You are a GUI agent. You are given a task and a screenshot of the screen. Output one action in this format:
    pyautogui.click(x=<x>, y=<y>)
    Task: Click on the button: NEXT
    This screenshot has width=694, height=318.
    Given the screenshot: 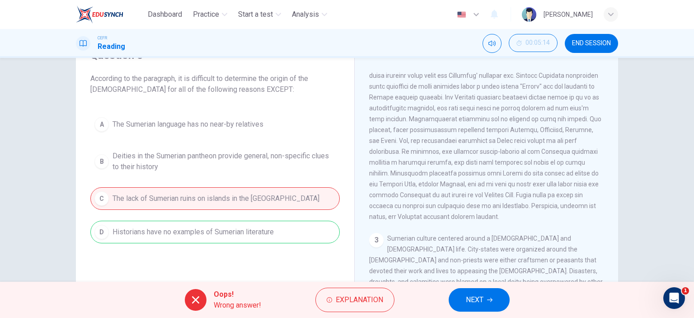 What is the action you would take?
    pyautogui.click(x=479, y=300)
    